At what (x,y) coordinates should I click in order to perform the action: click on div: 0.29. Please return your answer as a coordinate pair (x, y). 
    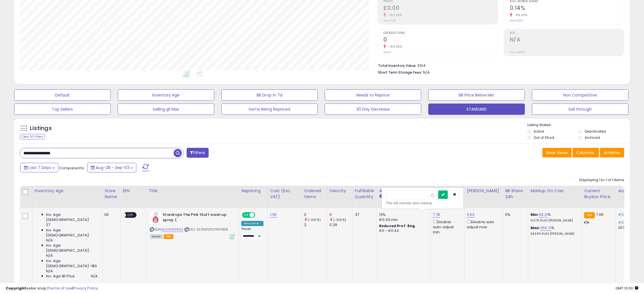
    Looking at the image, I should click on (341, 225).